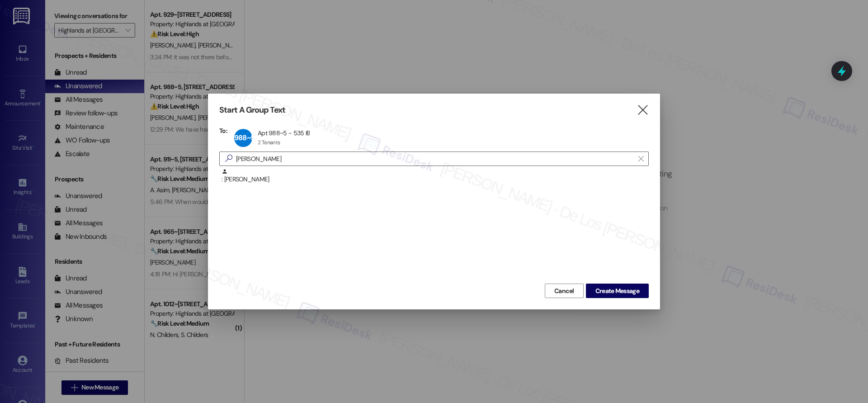 Image resolution: width=868 pixels, height=403 pixels. Describe the element at coordinates (617, 291) in the screenshot. I see `button: Create Message` at that location.